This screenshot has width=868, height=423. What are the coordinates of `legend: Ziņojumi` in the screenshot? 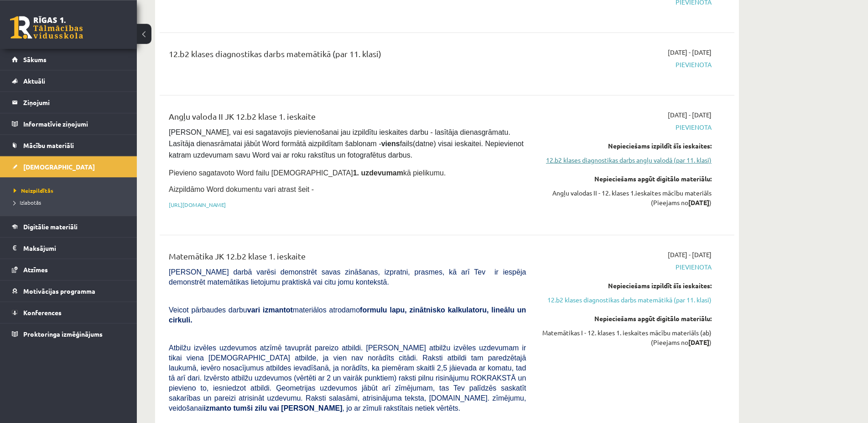 It's located at (74, 102).